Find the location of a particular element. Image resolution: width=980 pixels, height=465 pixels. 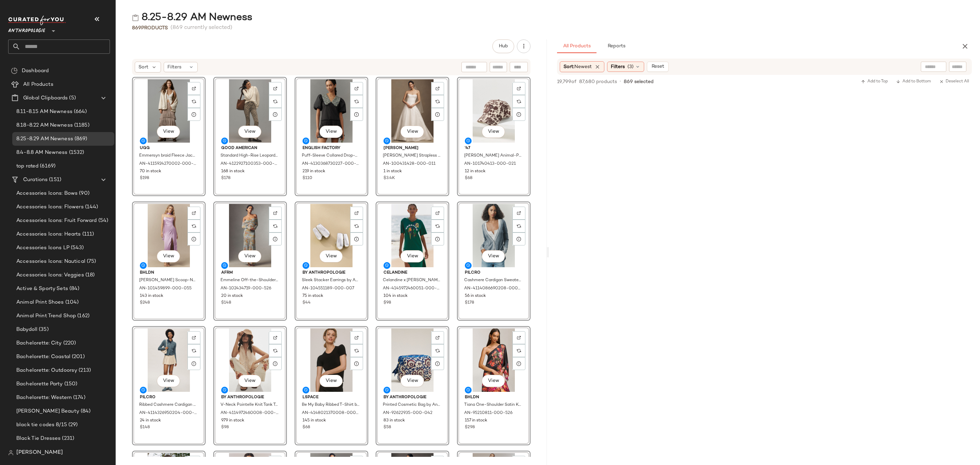

span: Puff-Sleeve Collared Drop-Waist Mini Dress by English Factory in Black, Women's, Size: XS, Polyes... is located at coordinates (330, 156).